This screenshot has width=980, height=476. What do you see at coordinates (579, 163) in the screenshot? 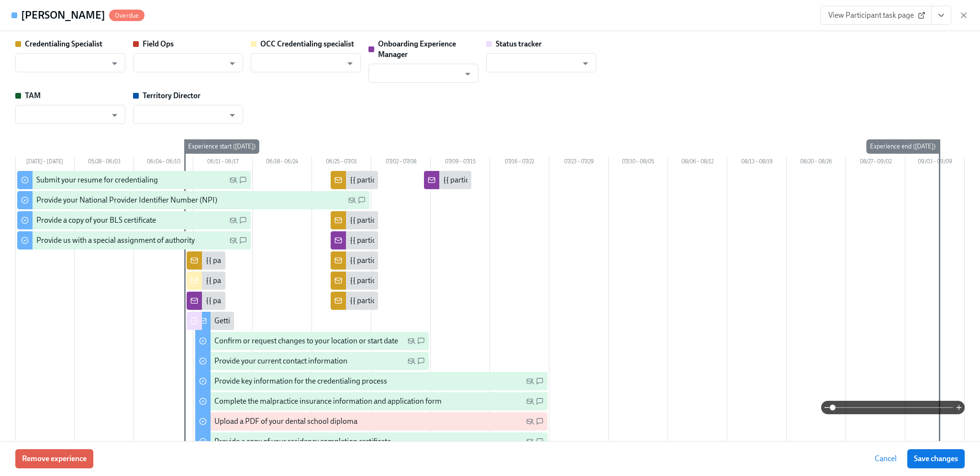
I see `div: 07/23 – 07/29` at bounding box center [579, 163].